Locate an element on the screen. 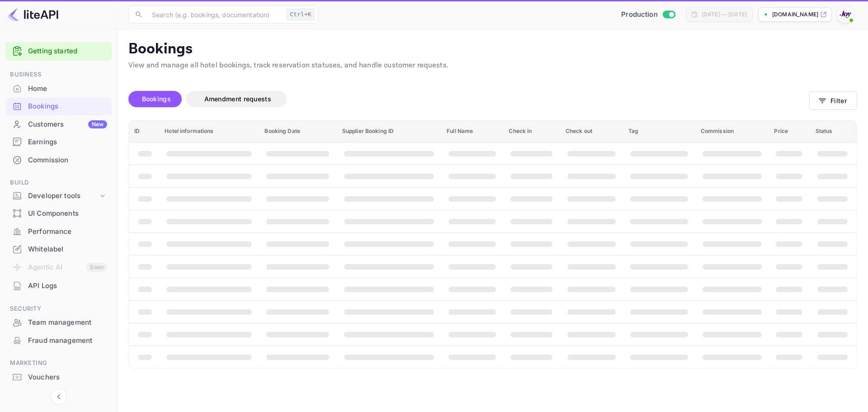  a: UI Components is located at coordinates (59, 213).